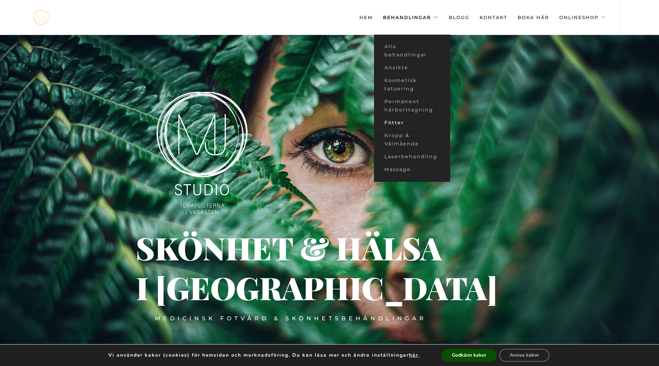 Image resolution: width=659 pixels, height=366 pixels. What do you see at coordinates (412, 169) in the screenshot?
I see `a: Massage` at bounding box center [412, 169].